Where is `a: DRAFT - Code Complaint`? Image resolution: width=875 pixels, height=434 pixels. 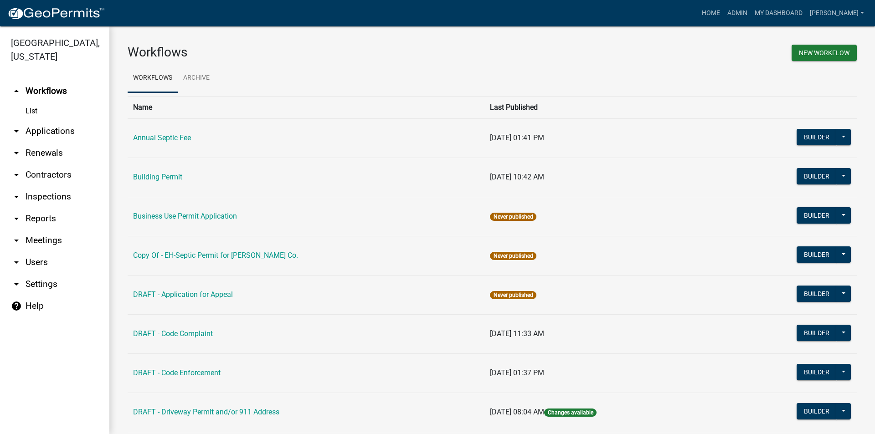 a: DRAFT - Code Complaint is located at coordinates (173, 334).